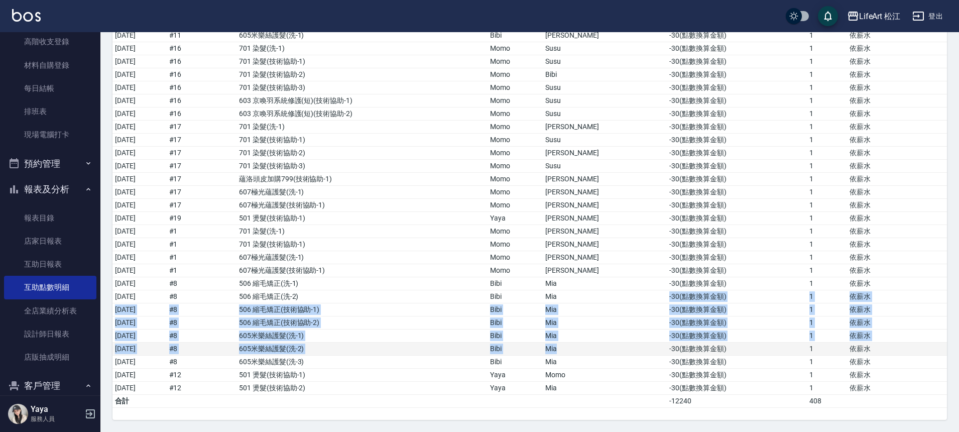 Image resolution: width=959 pixels, height=432 pixels. Describe the element at coordinates (362, 349) in the screenshot. I see `td: 605米樂絲護髮 ( 洗-2 )` at that location.